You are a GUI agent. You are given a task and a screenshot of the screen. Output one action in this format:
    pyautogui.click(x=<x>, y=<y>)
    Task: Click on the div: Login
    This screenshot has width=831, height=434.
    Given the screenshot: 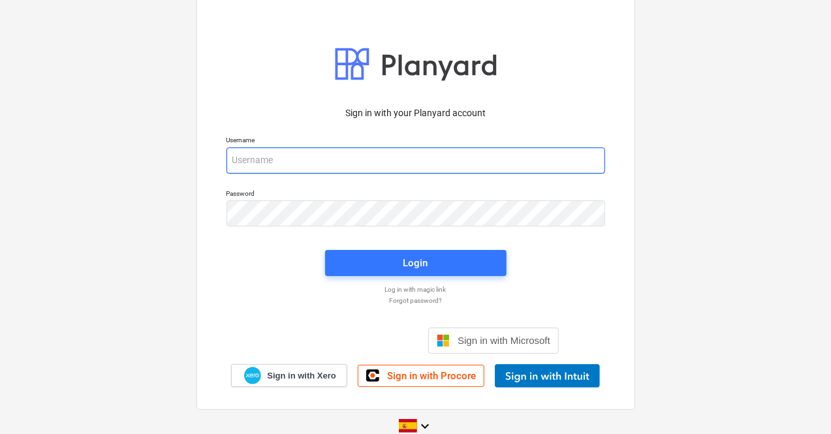 What is the action you would take?
    pyautogui.click(x=416, y=263)
    